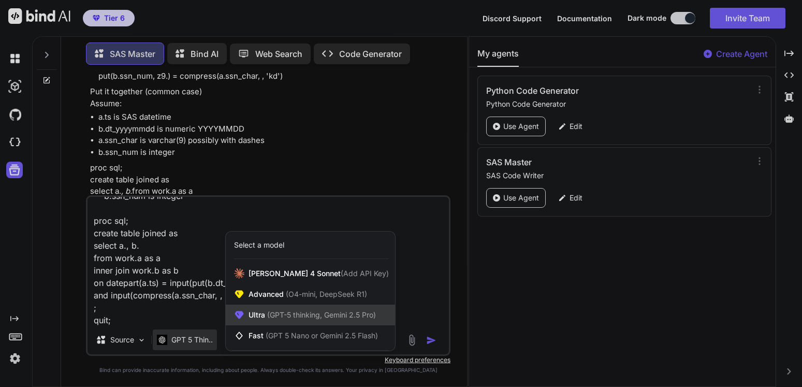  I want to click on span: Ultra, so click(312, 315).